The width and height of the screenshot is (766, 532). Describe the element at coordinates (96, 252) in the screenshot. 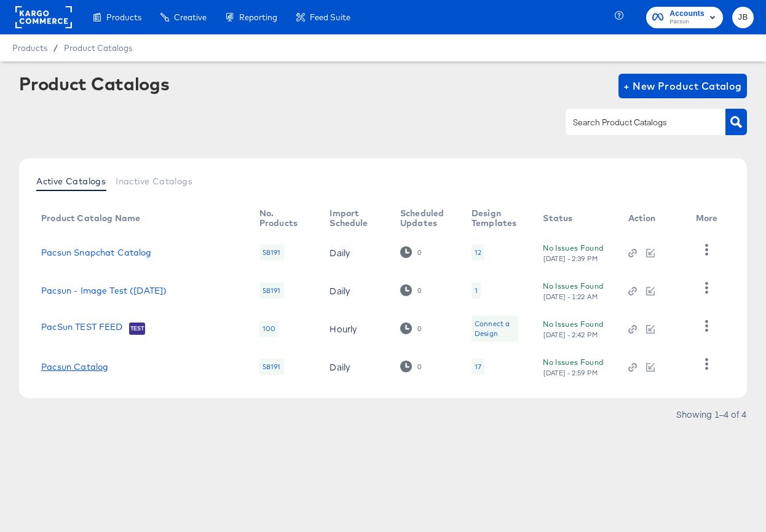

I see `a: Pacsun Snapchat Catalog` at that location.